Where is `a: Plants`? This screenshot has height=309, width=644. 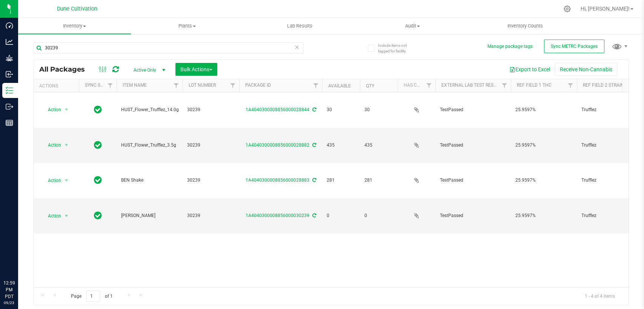
a: Plants is located at coordinates (188, 26).